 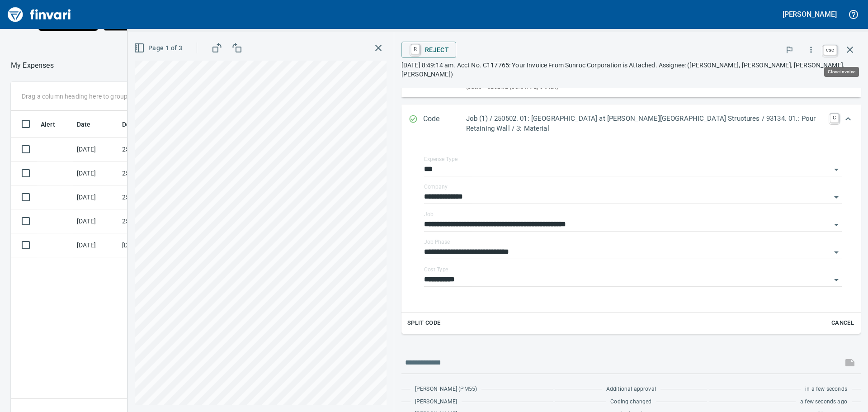 I want to click on span: in a few seconds, so click(x=826, y=389).